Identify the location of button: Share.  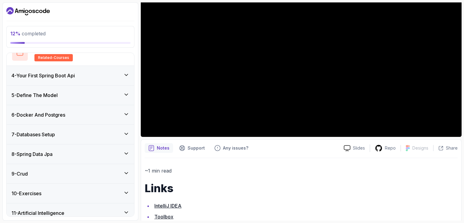
(445, 148).